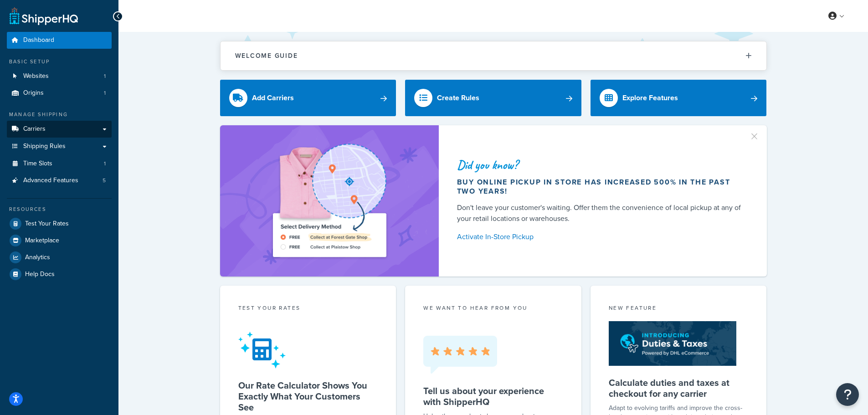  I want to click on a: Create Rules, so click(492, 98).